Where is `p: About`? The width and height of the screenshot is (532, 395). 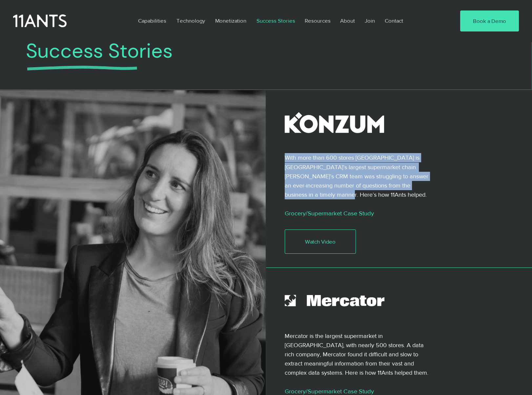 p: About is located at coordinates (347, 21).